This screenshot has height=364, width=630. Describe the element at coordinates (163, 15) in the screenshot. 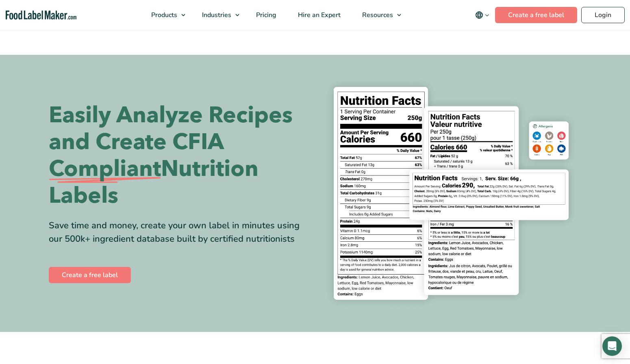

I see `span: Products` at that location.